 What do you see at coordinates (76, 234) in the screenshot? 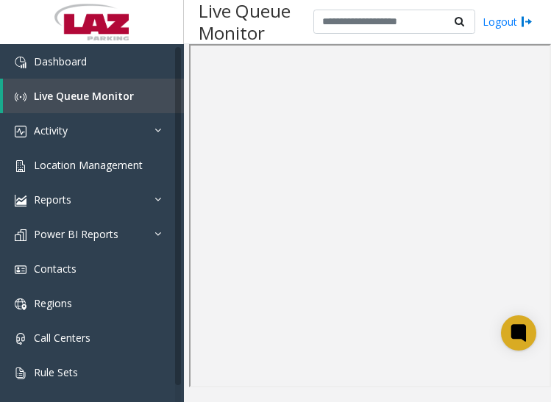
I see `span: Power BI Reports` at bounding box center [76, 234].